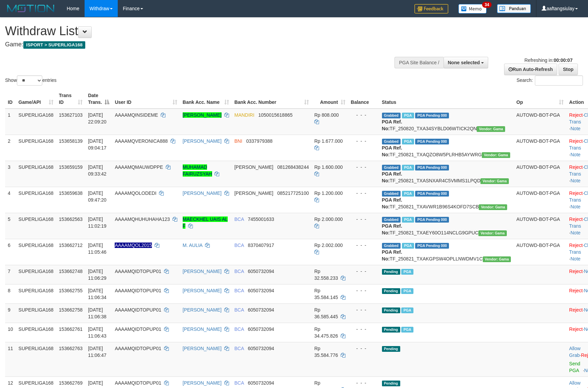 The height and width of the screenshot is (388, 588). Describe the element at coordinates (10, 274) in the screenshot. I see `td: 7` at that location.